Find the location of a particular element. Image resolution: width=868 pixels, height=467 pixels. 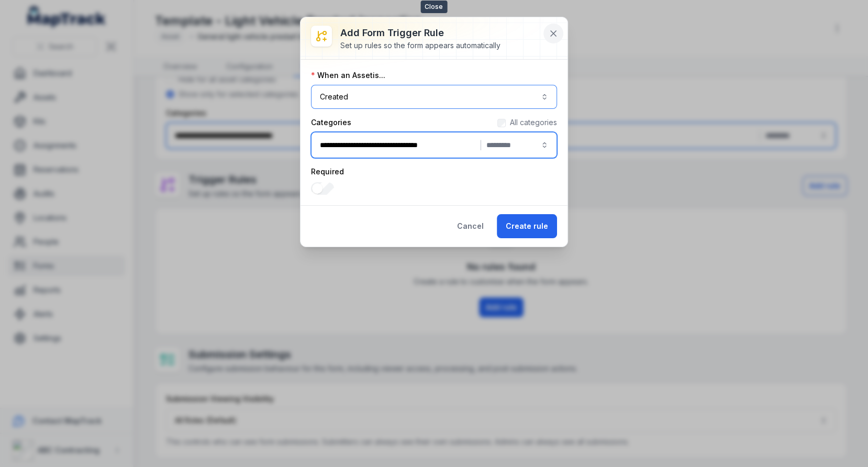

label: When an Asset is... is located at coordinates (348, 76).